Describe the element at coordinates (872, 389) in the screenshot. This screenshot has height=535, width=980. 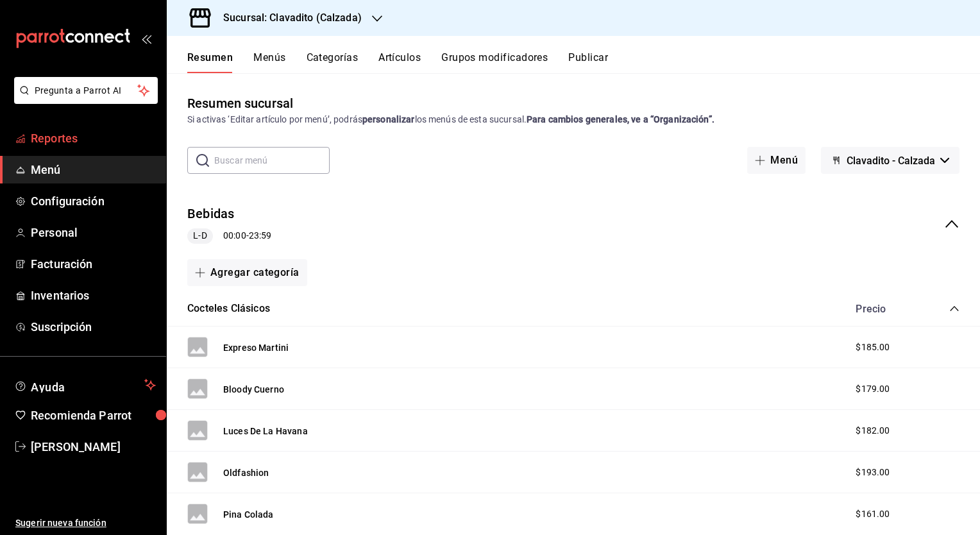
I see `span: $179.00` at that location.